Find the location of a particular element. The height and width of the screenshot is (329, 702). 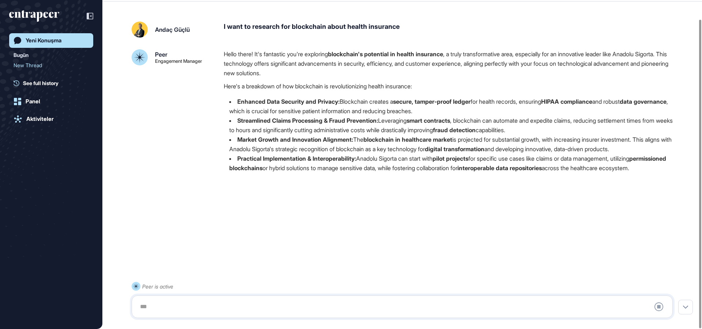

strong: Streamlined Claims Processing & Fraud Prevention: is located at coordinates (307, 121).